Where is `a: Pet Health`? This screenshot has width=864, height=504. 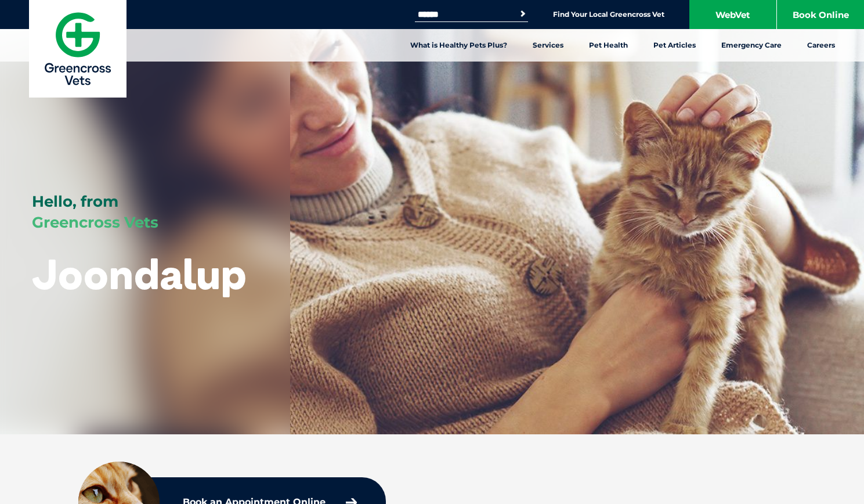 a: Pet Health is located at coordinates (608, 45).